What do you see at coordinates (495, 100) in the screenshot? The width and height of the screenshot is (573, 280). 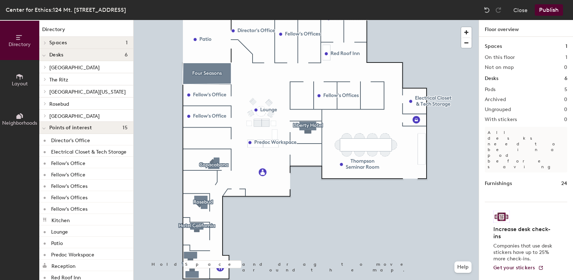 I see `h2: Archived` at bounding box center [495, 100].